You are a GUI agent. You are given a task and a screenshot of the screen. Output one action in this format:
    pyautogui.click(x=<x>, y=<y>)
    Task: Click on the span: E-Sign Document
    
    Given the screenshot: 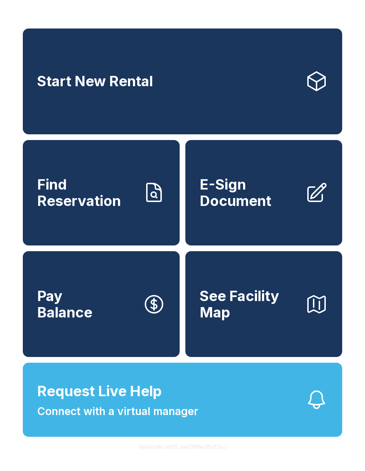 What is the action you would take?
    pyautogui.click(x=249, y=192)
    